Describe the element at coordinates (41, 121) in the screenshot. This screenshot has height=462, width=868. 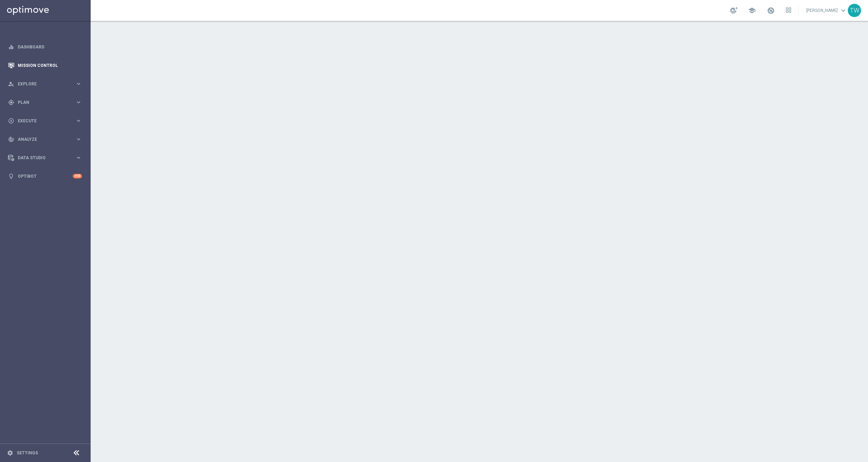
I see `div: Execute` at that location.